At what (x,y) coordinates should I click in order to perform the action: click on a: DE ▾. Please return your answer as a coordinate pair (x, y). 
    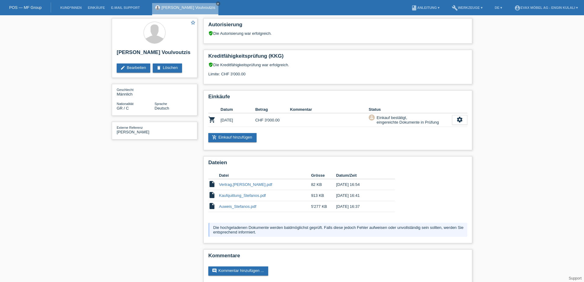
    Looking at the image, I should click on (499, 8).